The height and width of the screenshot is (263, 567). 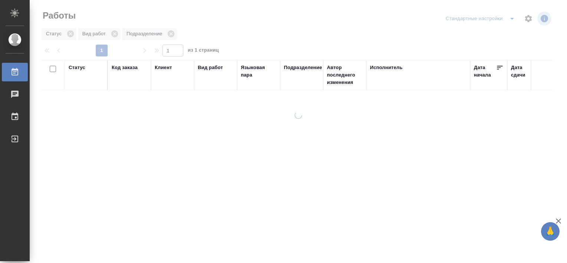 I want to click on div: Языковая пара, so click(x=259, y=71).